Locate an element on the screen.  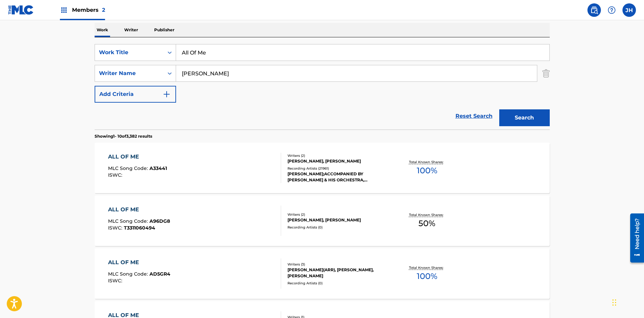
div: Work Title is located at coordinates (129, 52).